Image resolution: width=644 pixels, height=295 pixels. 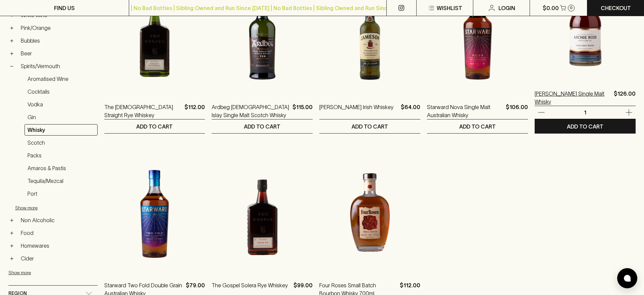 What do you see at coordinates (58, 66) in the screenshot?
I see `a: Spirits/Vermouth` at bounding box center [58, 66].